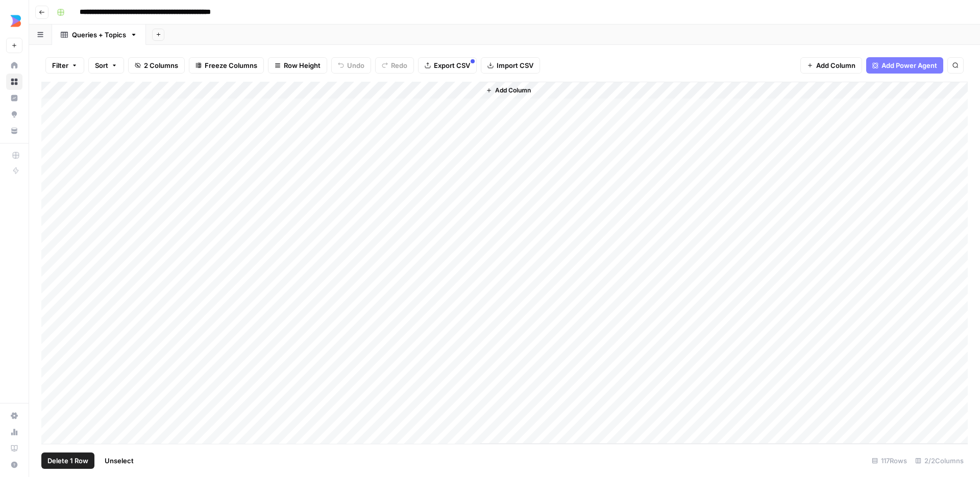 Image resolution: width=980 pixels, height=477 pixels. What do you see at coordinates (99, 35) in the screenshot?
I see `a: Queries + Topics` at bounding box center [99, 35].